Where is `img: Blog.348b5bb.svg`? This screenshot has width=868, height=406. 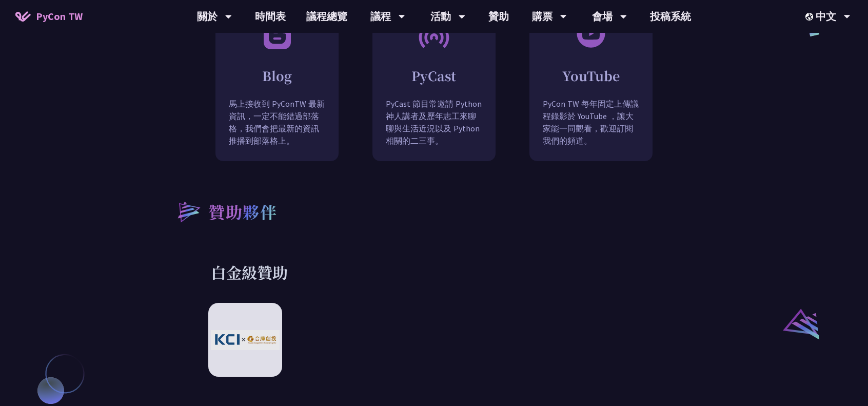 img: Blog.348b5bb.svg is located at coordinates (277, 34).